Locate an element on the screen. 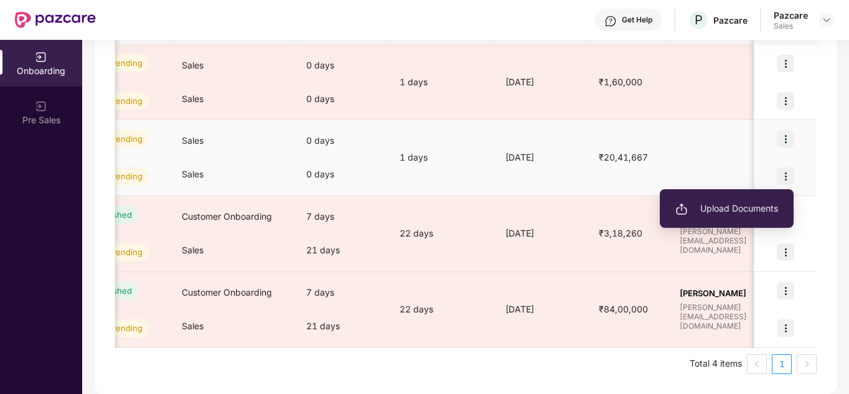 The height and width of the screenshot is (394, 849). span: ₹20,41,667 is located at coordinates (623, 157).